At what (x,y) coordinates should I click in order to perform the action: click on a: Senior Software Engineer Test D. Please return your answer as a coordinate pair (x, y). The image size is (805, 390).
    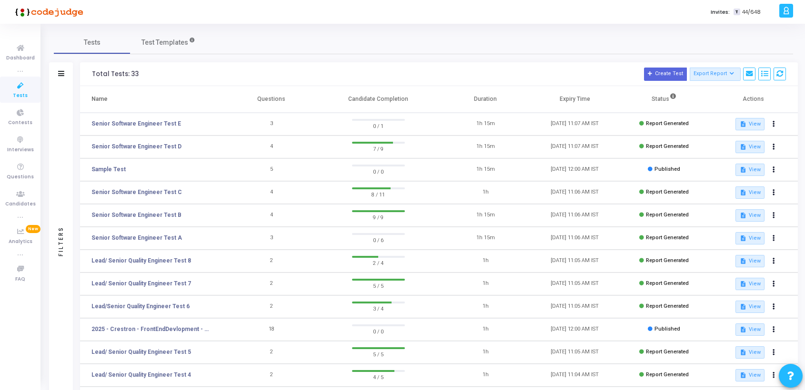
    Looking at the image, I should click on (136, 147).